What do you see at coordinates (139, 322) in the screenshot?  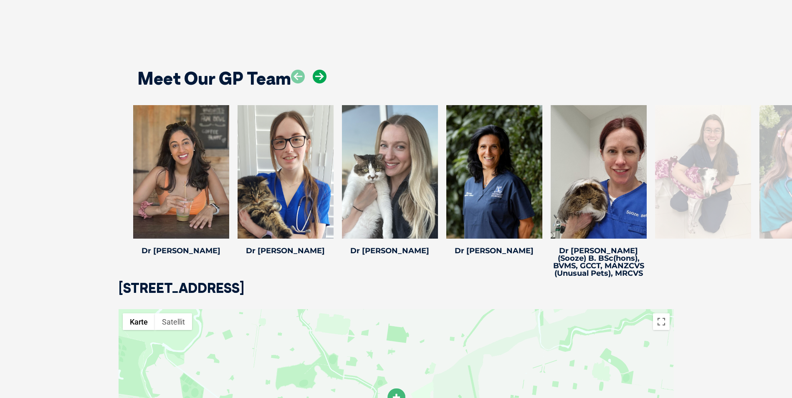 I see `button: Stadtplan anzeigen` at bounding box center [139, 322].